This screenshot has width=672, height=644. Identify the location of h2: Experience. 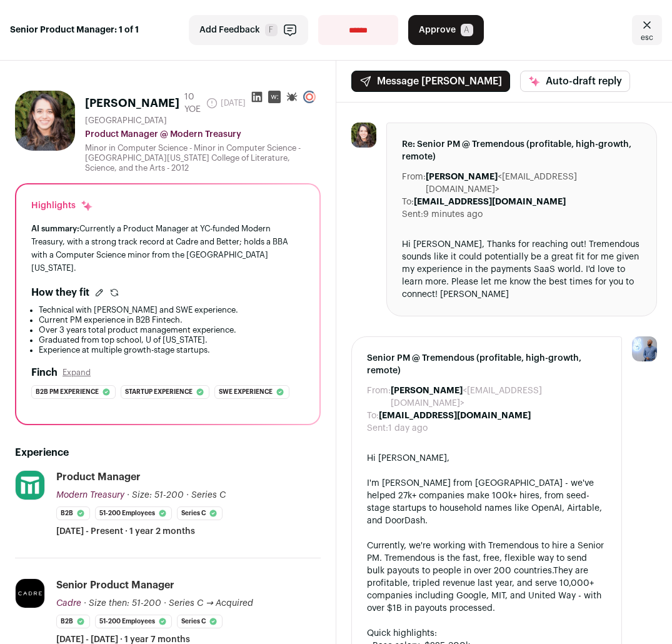
(167, 453).